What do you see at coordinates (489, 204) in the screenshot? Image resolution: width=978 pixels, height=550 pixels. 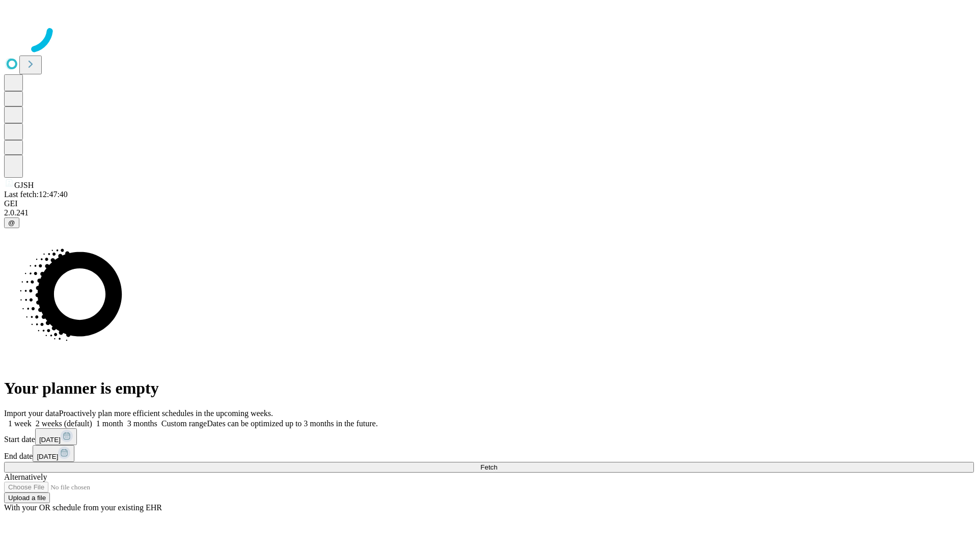 I see `div: GEI` at bounding box center [489, 204].